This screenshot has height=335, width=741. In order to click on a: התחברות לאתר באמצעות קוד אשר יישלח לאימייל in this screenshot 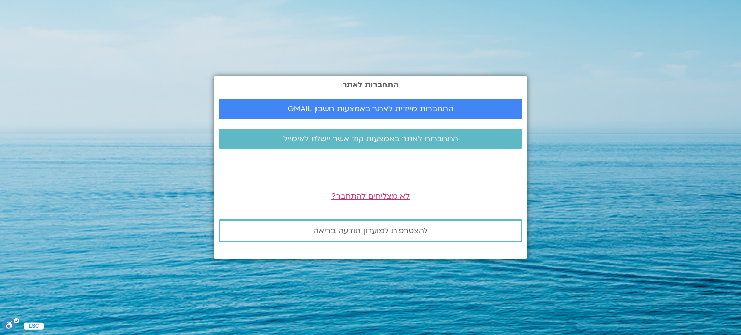, I will do `click(370, 139)`.